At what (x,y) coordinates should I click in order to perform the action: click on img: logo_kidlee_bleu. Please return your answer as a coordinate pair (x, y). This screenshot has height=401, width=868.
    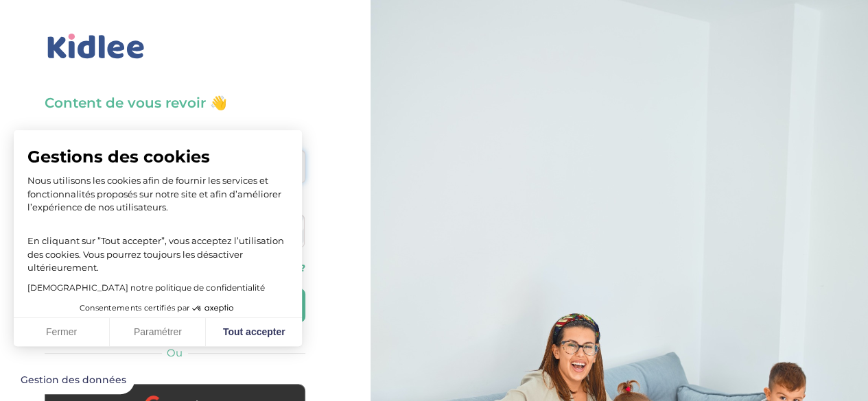
    Looking at the image, I should click on (96, 47).